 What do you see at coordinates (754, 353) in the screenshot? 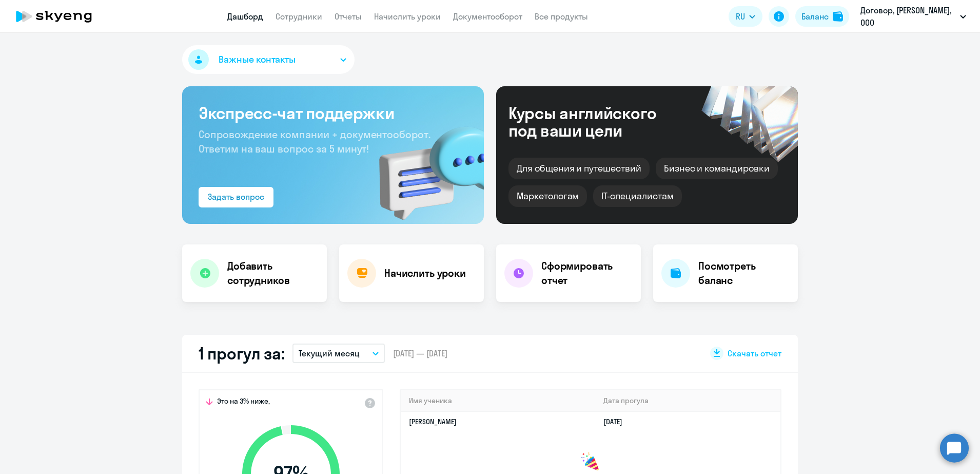
I see `span: Скачать отчет` at bounding box center [754, 353].